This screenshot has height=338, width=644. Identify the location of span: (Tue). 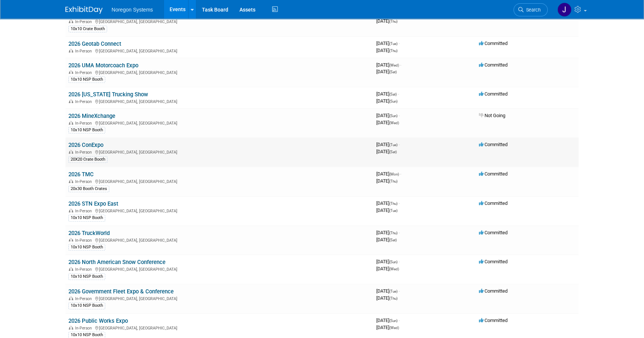
(394, 145).